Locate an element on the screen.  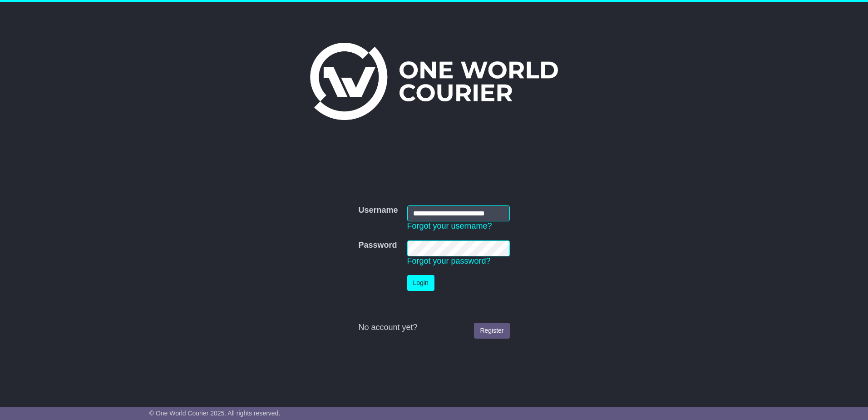
a: Forgot your username? is located at coordinates (449, 226).